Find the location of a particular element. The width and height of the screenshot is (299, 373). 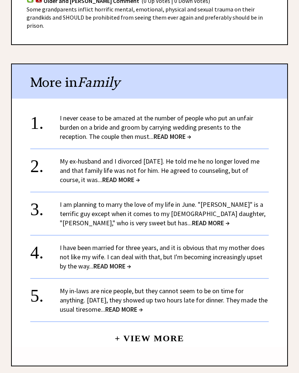

div: 5. is located at coordinates (45, 293).